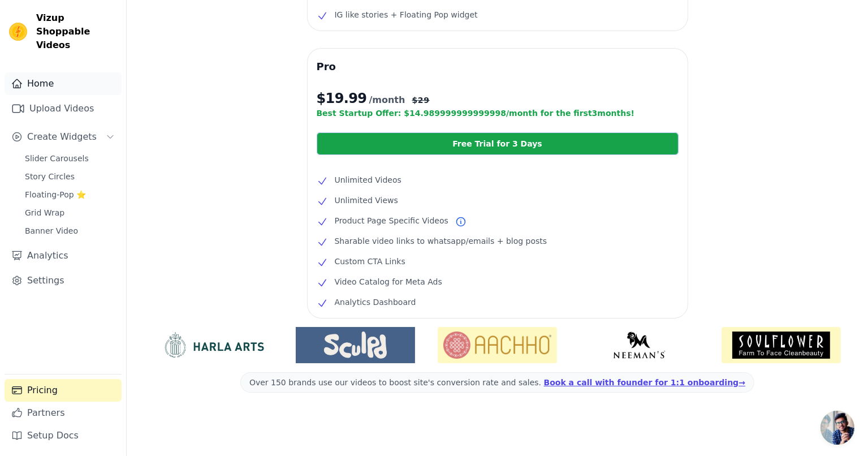 Image resolution: width=868 pixels, height=456 pixels. I want to click on img: Neeman's, so click(639, 345).